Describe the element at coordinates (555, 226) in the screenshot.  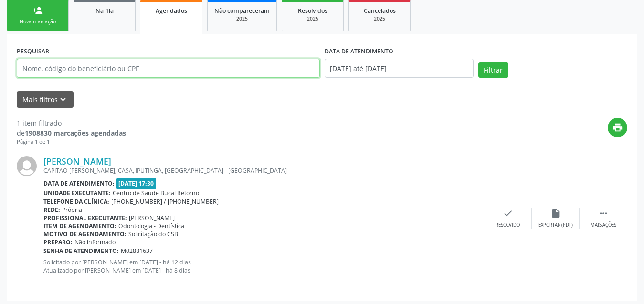
I see `div: Exportar (PDF)` at that location.